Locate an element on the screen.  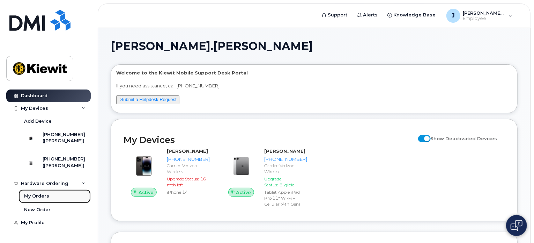
span: Show Deactivated Devices is located at coordinates (464, 138).